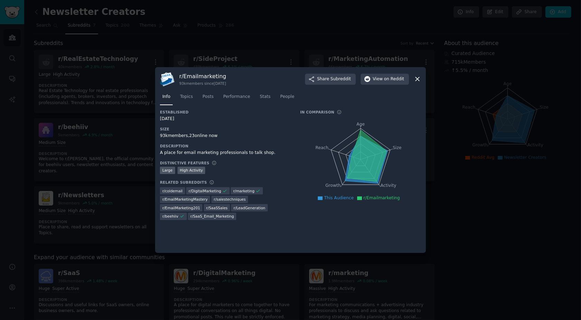 The width and height of the screenshot is (581, 320). Describe the element at coordinates (225, 153) in the screenshot. I see `div: A place for email marketing professionals to talk shop.` at that location.